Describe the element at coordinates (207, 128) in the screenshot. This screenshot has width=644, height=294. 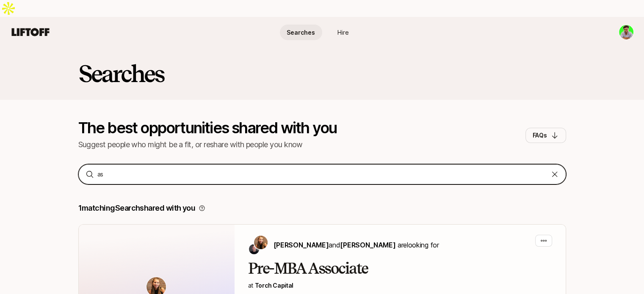
I see `p: The best opportunities shared with you` at that location.